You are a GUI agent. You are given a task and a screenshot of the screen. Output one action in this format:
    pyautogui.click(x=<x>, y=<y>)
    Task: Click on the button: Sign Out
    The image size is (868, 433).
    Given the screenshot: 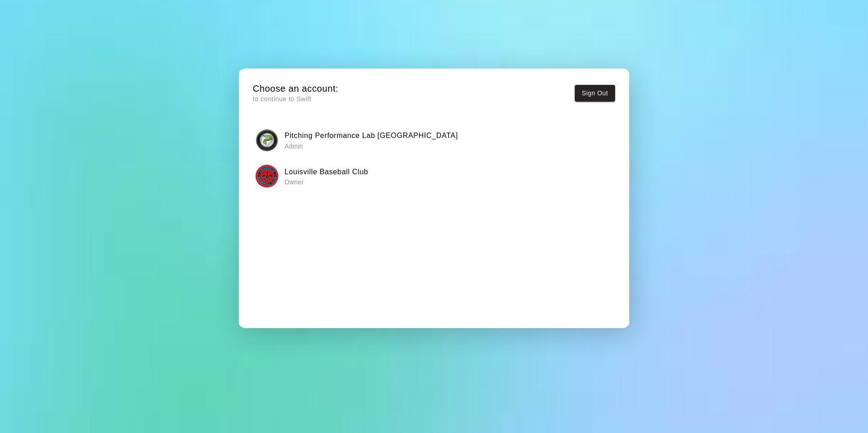 What is the action you would take?
    pyautogui.click(x=595, y=93)
    